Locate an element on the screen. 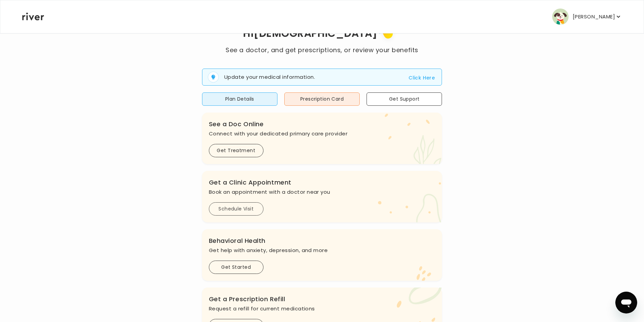  img: user avatar is located at coordinates (560, 17).